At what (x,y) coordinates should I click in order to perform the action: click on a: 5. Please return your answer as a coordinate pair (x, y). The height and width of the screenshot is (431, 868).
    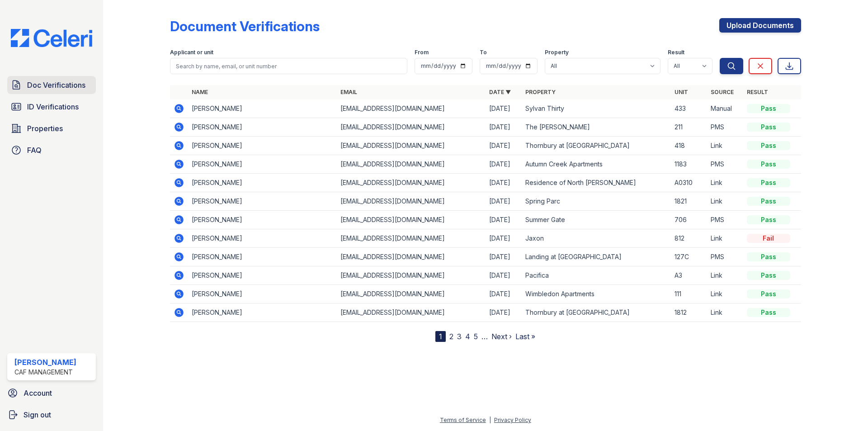
    Looking at the image, I should click on (476, 336).